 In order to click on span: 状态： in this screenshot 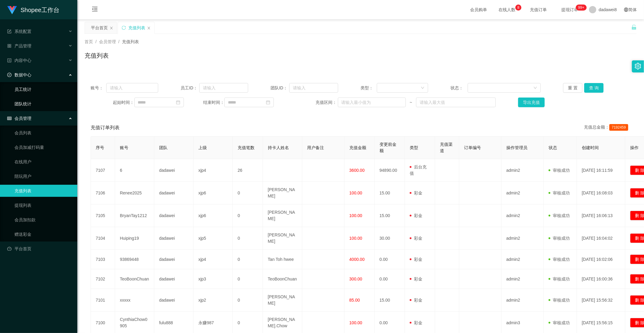, I will do `click(459, 88)`.